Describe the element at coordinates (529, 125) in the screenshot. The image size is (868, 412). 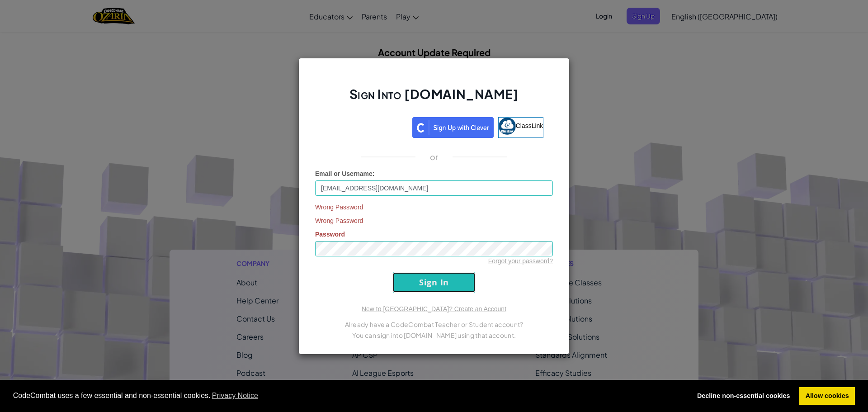
I see `span: ClassLink` at that location.